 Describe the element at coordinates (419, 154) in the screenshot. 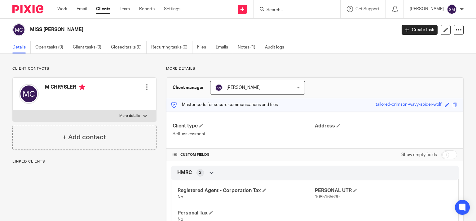

I see `label: Show empty fields` at that location.